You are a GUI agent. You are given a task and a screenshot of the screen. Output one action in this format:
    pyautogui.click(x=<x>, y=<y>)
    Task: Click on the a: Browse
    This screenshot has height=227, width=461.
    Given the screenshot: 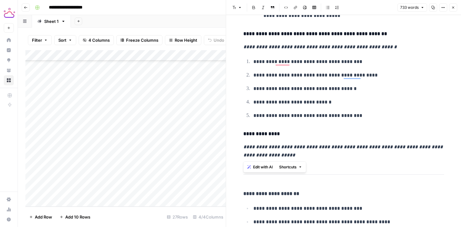 What is the action you would take?
    pyautogui.click(x=9, y=80)
    